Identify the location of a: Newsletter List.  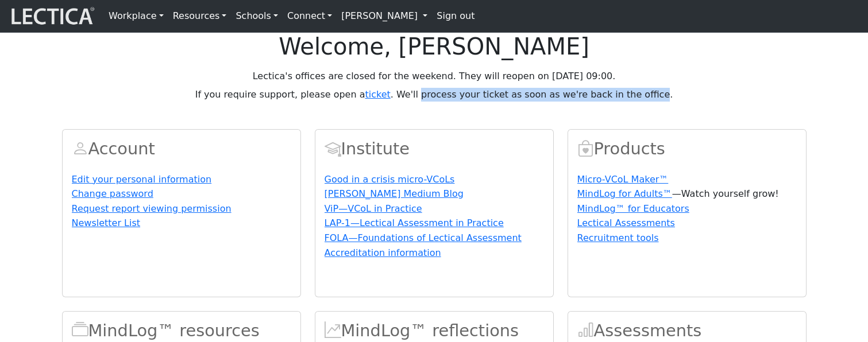
(106, 223).